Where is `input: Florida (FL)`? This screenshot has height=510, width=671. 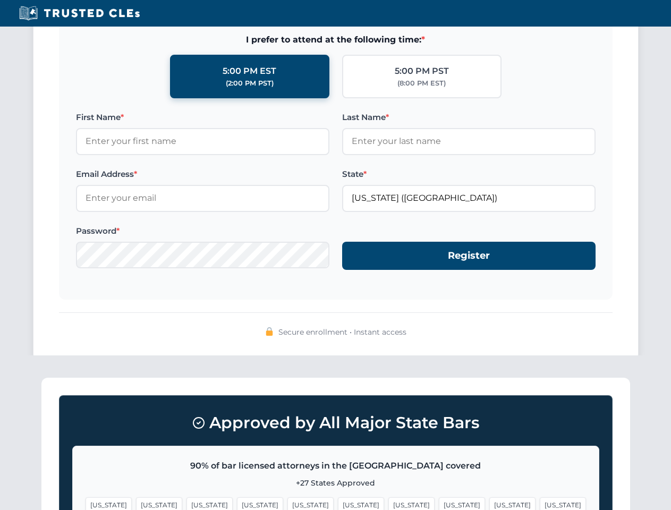
input: Florida (FL) is located at coordinates (469, 198).